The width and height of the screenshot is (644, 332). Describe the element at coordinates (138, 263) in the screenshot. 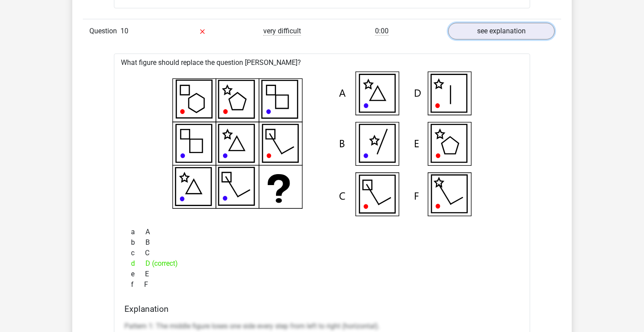

I see `span: d` at that location.